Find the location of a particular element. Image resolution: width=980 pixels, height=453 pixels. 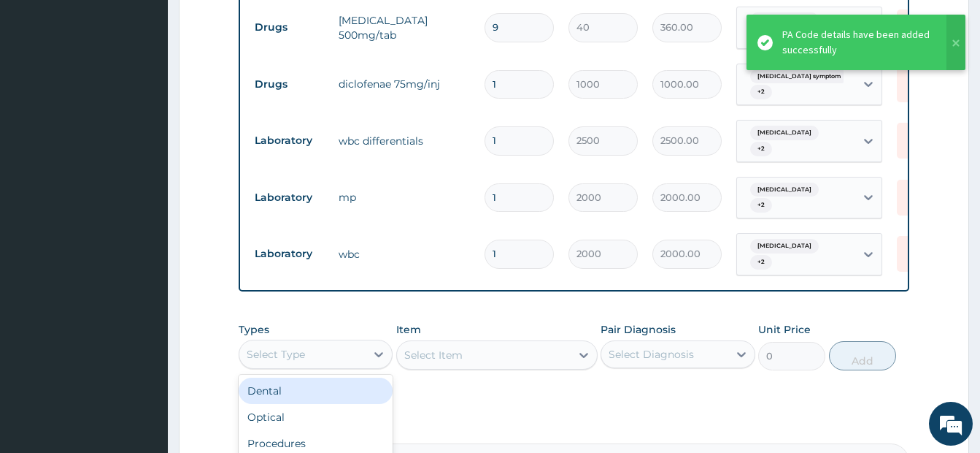

textarea: Type your message and hit 'Enter' is located at coordinates (142, 325).